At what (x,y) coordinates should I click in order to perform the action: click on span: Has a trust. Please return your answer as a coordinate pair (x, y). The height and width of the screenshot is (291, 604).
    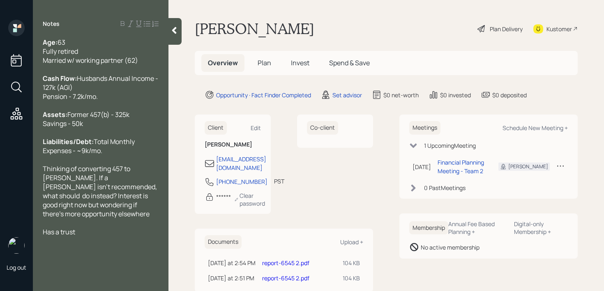
    Looking at the image, I should click on (59, 232).